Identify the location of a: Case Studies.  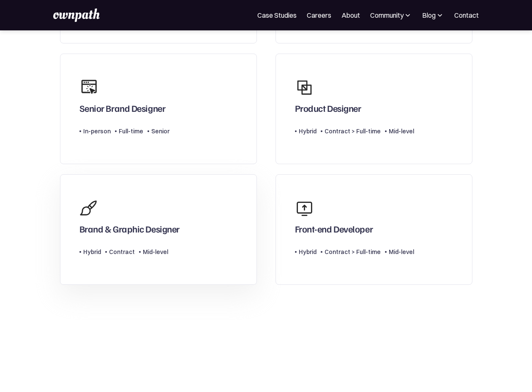
(277, 15).